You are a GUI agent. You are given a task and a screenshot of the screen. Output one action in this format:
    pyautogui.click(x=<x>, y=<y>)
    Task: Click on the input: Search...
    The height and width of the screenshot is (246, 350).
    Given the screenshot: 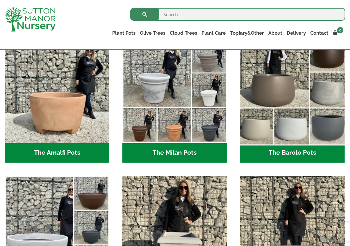 What is the action you would take?
    pyautogui.click(x=238, y=14)
    